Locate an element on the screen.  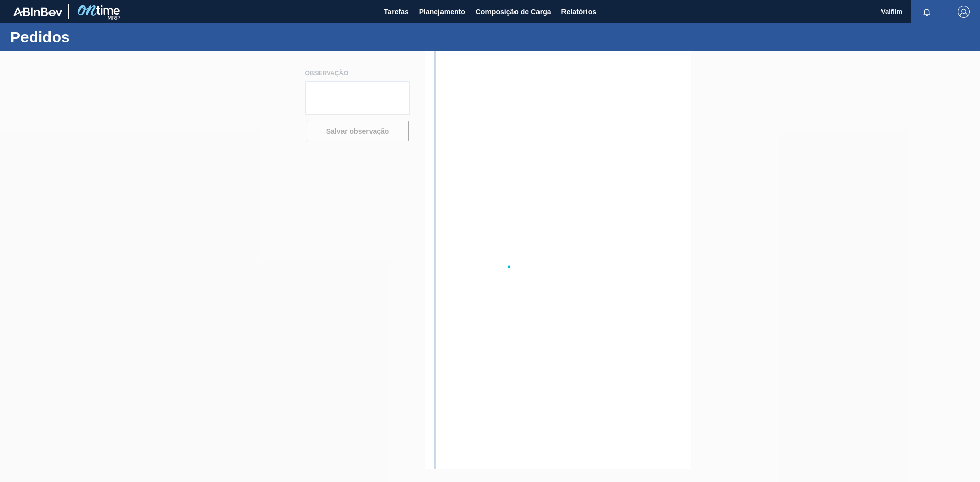
button: Notificações is located at coordinates (927, 12).